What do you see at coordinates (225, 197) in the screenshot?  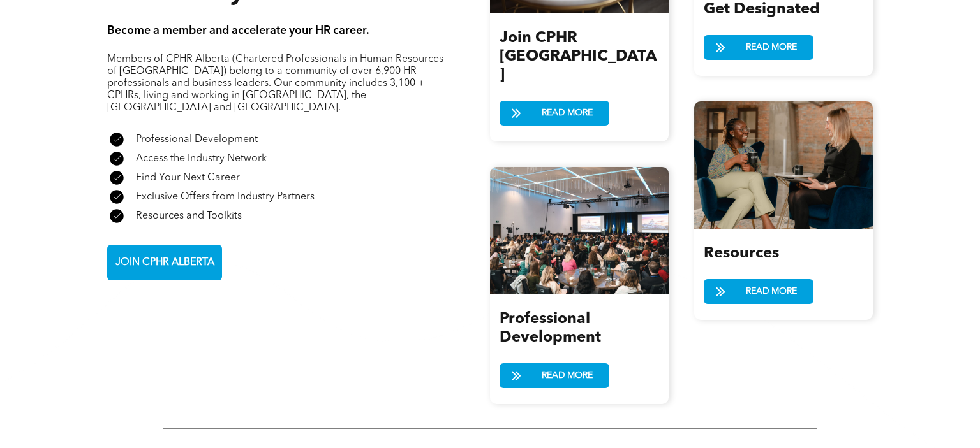 I see `span: Exclusive Offers from Industry Partners` at bounding box center [225, 197].